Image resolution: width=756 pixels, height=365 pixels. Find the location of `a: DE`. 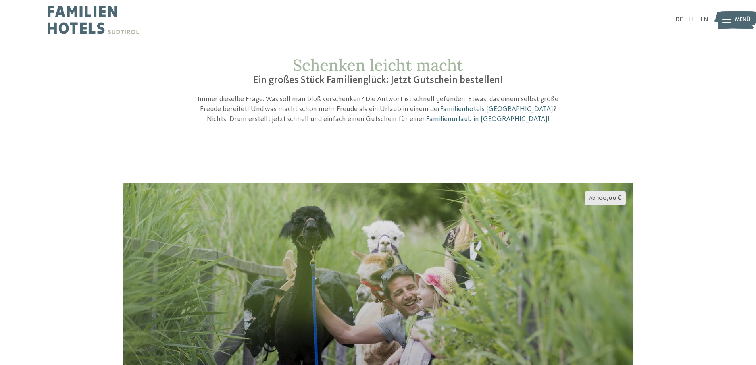

a: DE is located at coordinates (679, 20).